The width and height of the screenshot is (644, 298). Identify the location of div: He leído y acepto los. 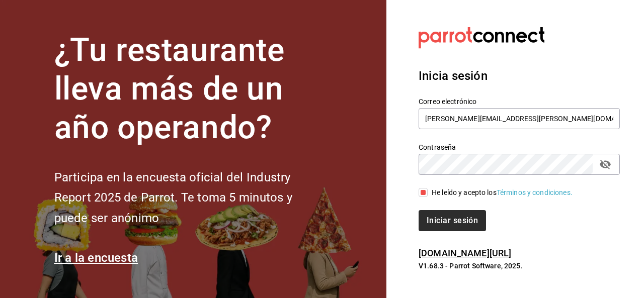
(502, 193).